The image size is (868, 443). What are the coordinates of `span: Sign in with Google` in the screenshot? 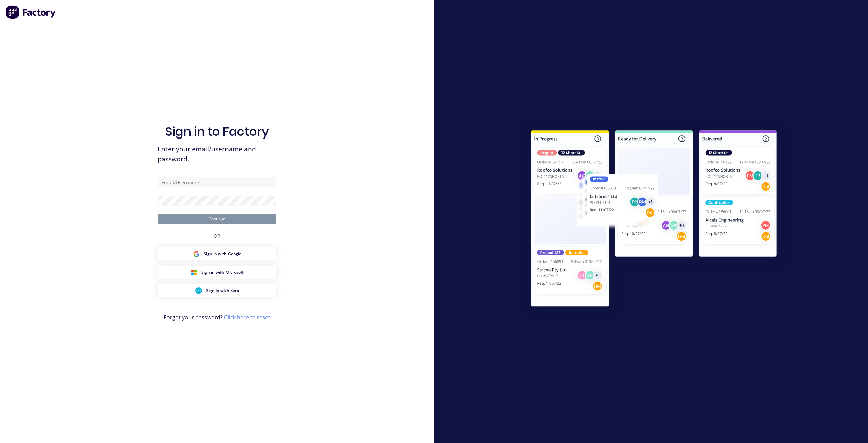 It's located at (222, 254).